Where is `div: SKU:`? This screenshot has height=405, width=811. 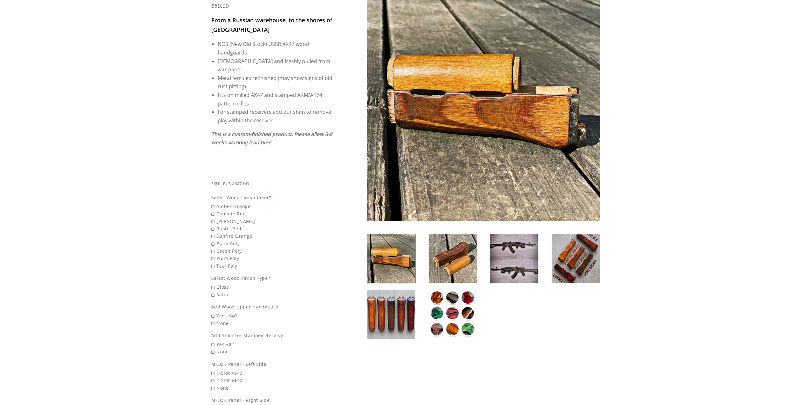 div: SKU: is located at coordinates (215, 184).